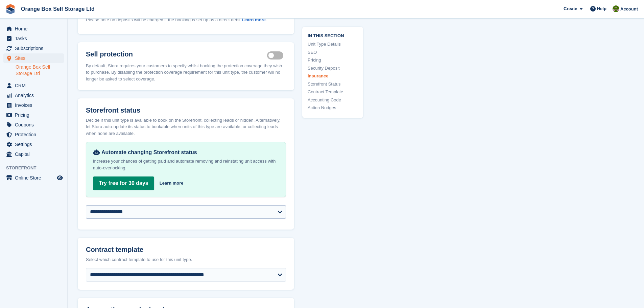 This screenshot has height=308, width=644. What do you see at coordinates (36, 168) in the screenshot?
I see `span: Storefront` at bounding box center [36, 168].